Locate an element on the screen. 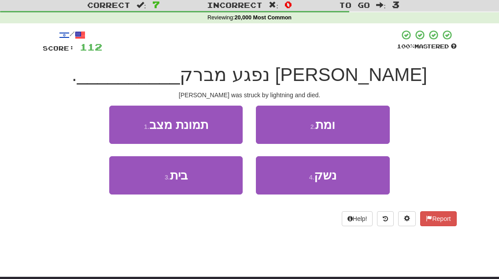  button: 1.תמונת מצב is located at coordinates (176, 125).